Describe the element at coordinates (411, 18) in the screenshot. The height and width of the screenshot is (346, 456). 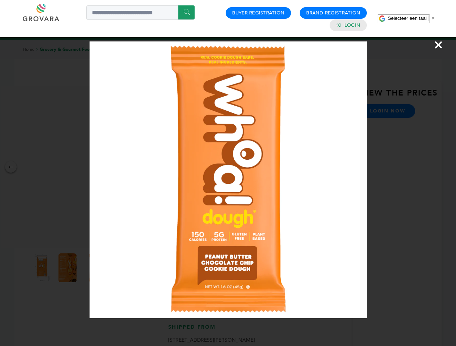
I see `a: Selecteer een taal​` at that location.